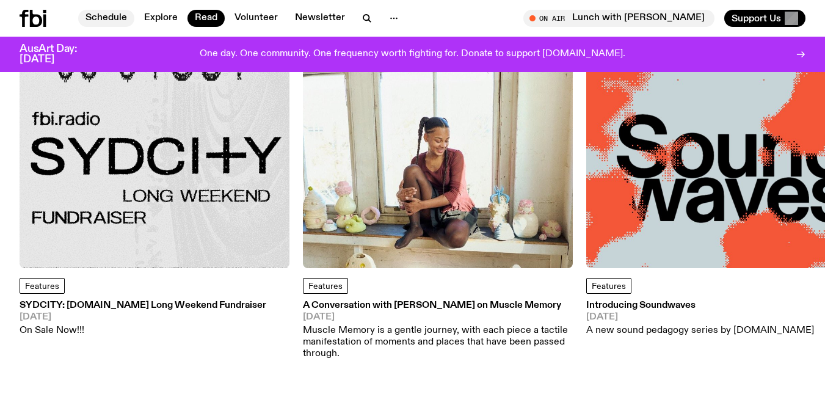 The image size is (825, 394). I want to click on a: Explore, so click(161, 18).